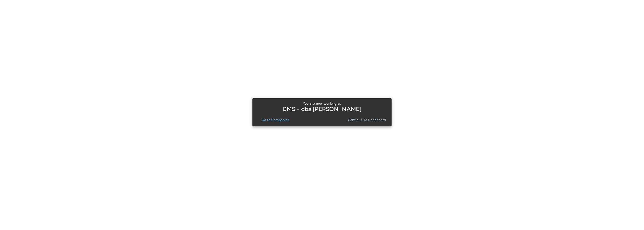 The height and width of the screenshot is (230, 644). I want to click on p: Continue to Dashboard, so click(367, 120).